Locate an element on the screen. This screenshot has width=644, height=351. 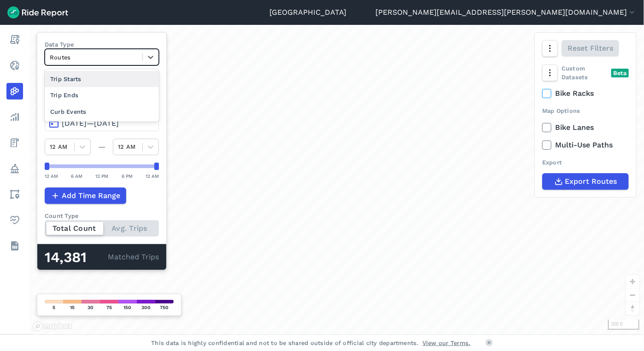
a: Policy is located at coordinates (15, 169).